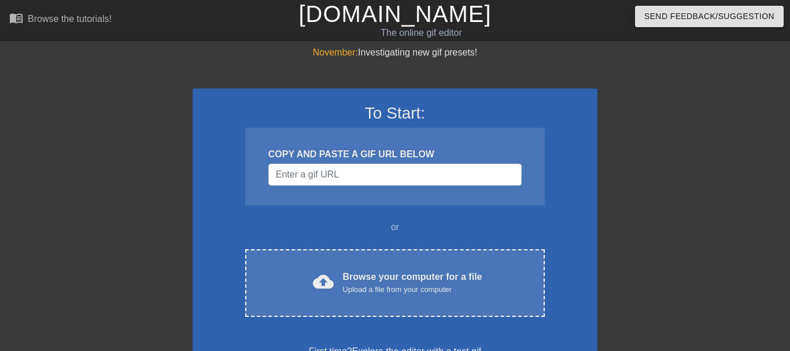 This screenshot has height=351, width=790. I want to click on div: or, so click(395, 227).